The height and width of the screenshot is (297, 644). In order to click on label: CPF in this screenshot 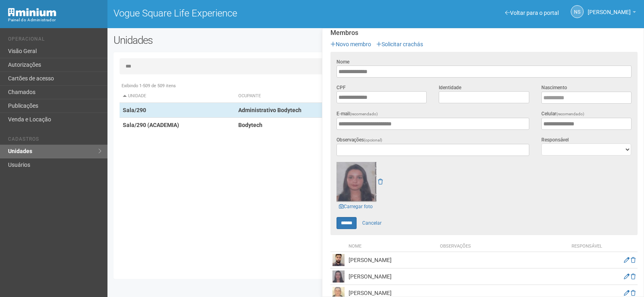, I will do `click(341, 88)`.